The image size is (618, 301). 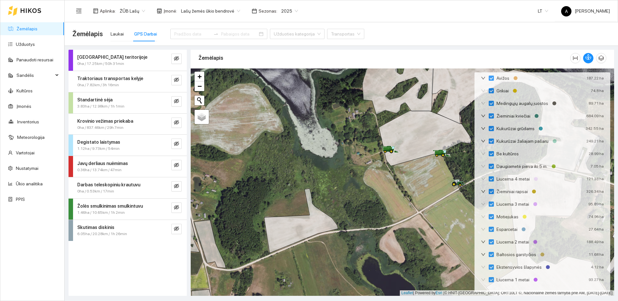 I want to click on div: Skutimas diskinis6.05ha / 20.28km / 1h 26mineye-invisible, so click(x=128, y=230).